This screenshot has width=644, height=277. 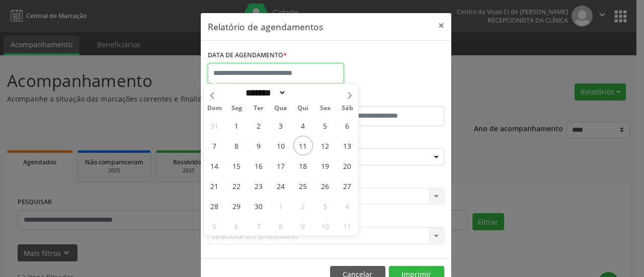 What do you see at coordinates (237, 108) in the screenshot?
I see `span: Seg` at bounding box center [237, 108].